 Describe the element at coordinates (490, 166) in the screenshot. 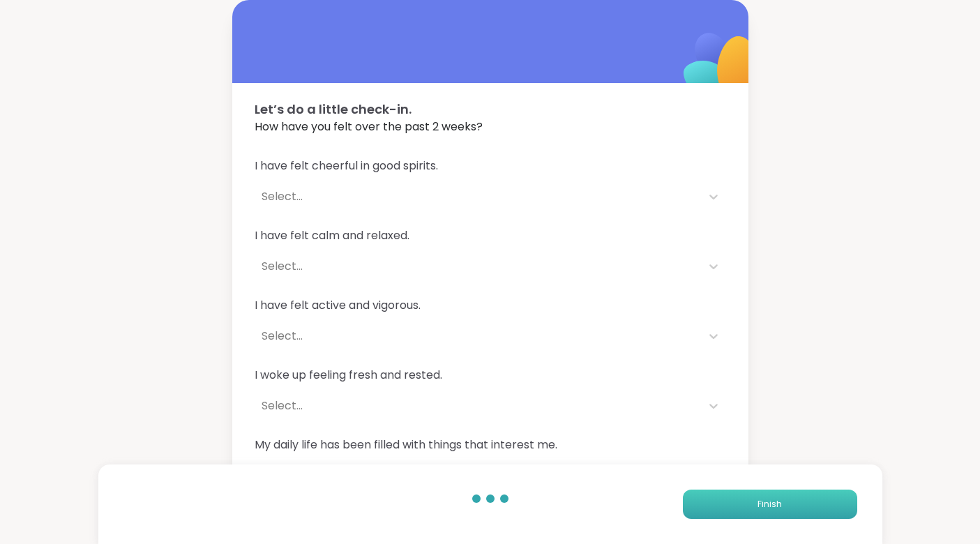

I see `span: I have felt cheerful in good spirits.` at that location.